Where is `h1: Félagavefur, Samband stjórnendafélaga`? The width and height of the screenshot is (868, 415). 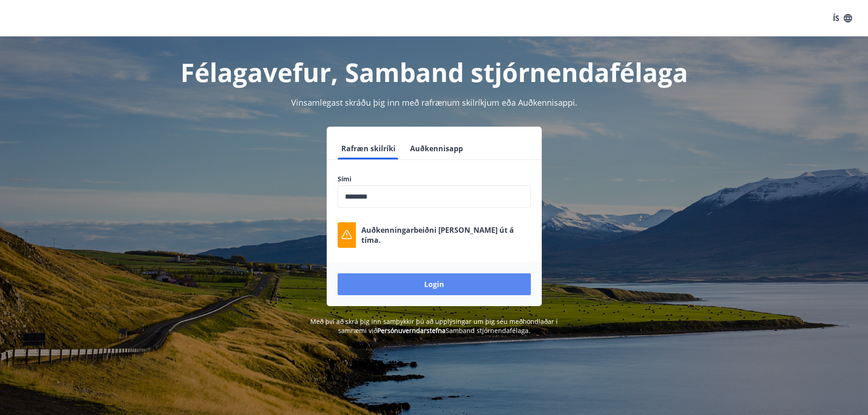 h1: Félagavefur, Samband stjórnendafélaga is located at coordinates (434, 72).